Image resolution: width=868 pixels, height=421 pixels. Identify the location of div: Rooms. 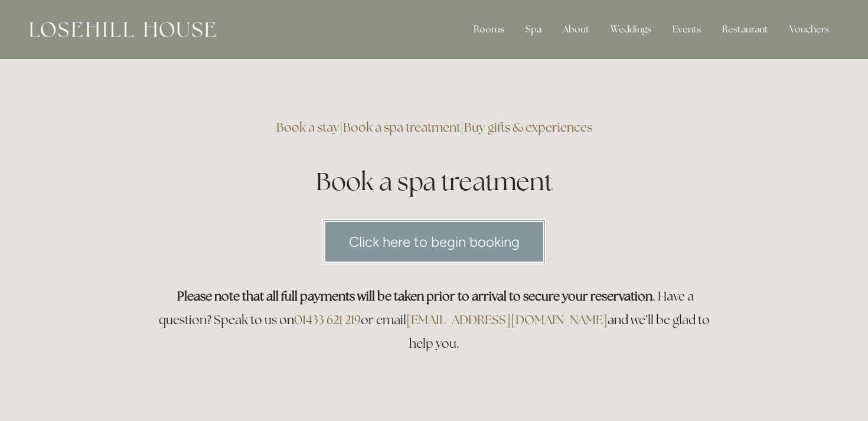
(489, 29).